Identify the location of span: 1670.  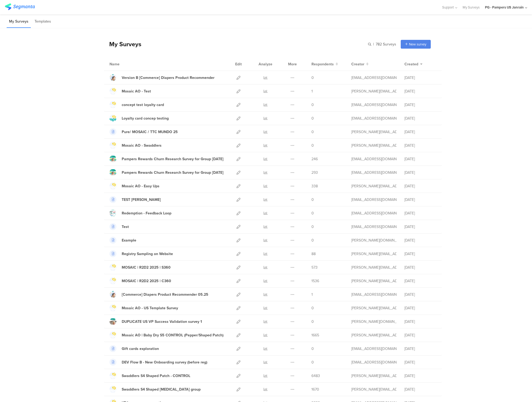
(315, 389).